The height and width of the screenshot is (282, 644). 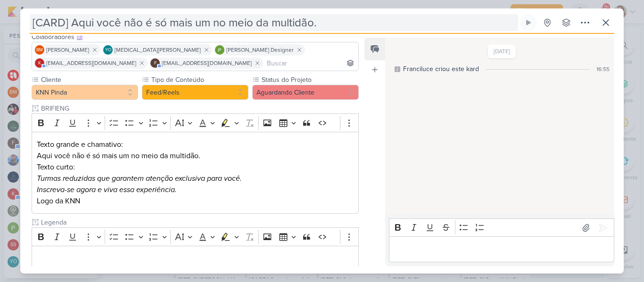 What do you see at coordinates (155, 64) in the screenshot?
I see `p: f` at bounding box center [155, 64].